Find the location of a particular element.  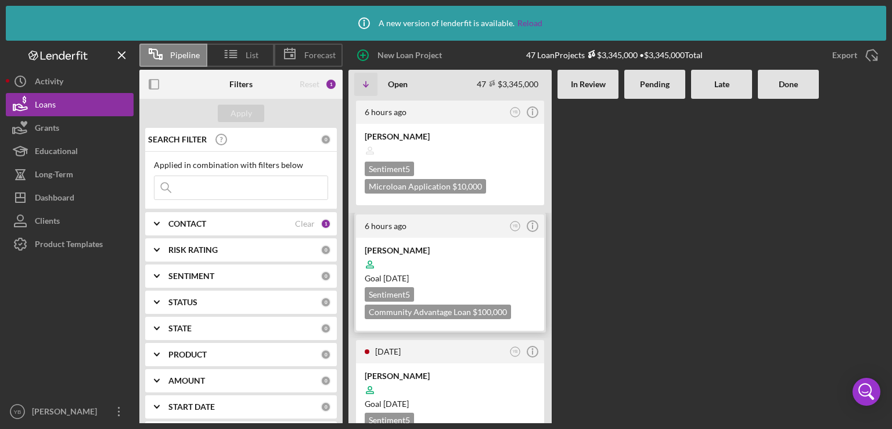

b: Done is located at coordinates (788, 84).